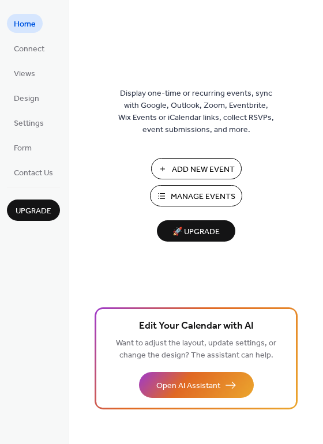  Describe the element at coordinates (29, 123) in the screenshot. I see `span: Settings` at that location.